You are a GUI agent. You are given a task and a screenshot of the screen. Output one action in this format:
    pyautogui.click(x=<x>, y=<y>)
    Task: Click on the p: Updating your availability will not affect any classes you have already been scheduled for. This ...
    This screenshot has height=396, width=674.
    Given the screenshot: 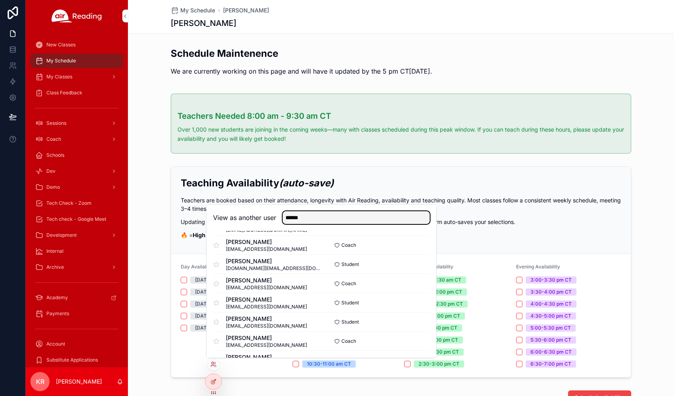 What is the action you would take?
    pyautogui.click(x=401, y=222)
    